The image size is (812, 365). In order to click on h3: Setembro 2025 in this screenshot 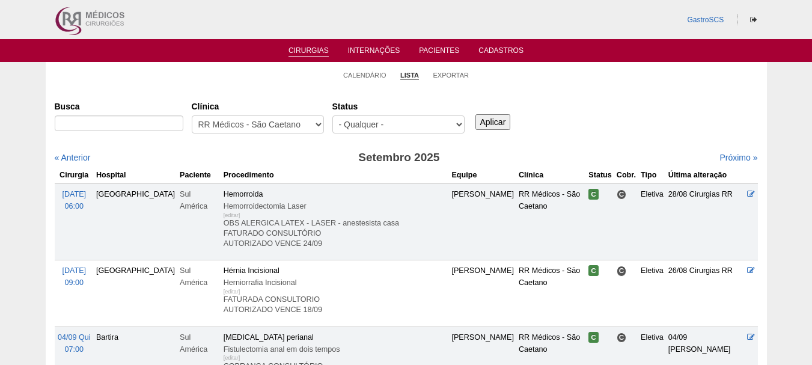, I will do `click(398, 157)`.